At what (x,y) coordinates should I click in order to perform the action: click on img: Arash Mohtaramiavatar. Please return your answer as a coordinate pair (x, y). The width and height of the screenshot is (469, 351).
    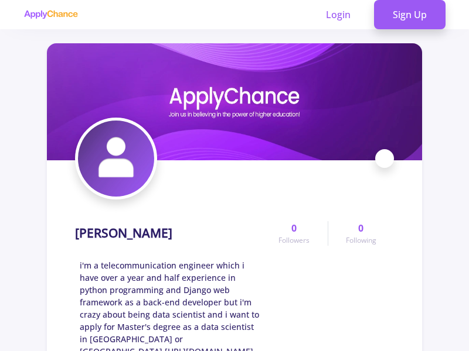
    Looking at the image, I should click on (116, 159).